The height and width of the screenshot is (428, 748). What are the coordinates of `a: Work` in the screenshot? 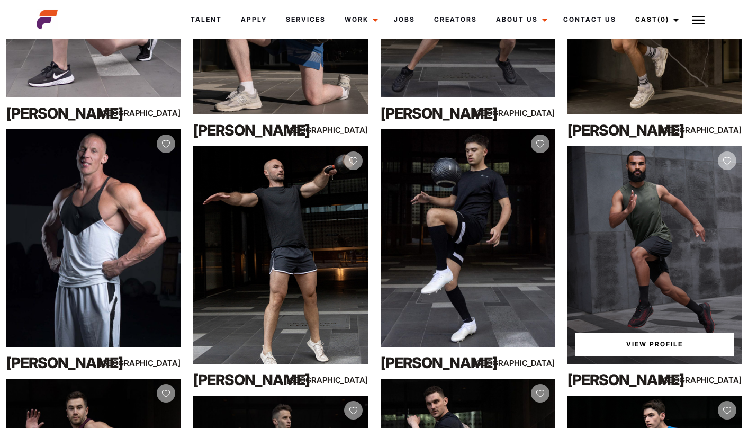 It's located at (360, 20).